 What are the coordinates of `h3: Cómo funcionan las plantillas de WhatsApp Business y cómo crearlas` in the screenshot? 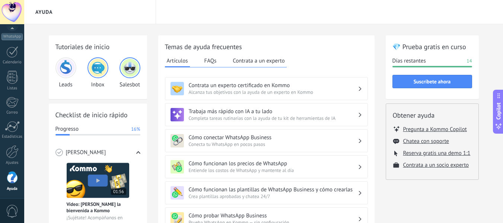 It's located at (273, 190).